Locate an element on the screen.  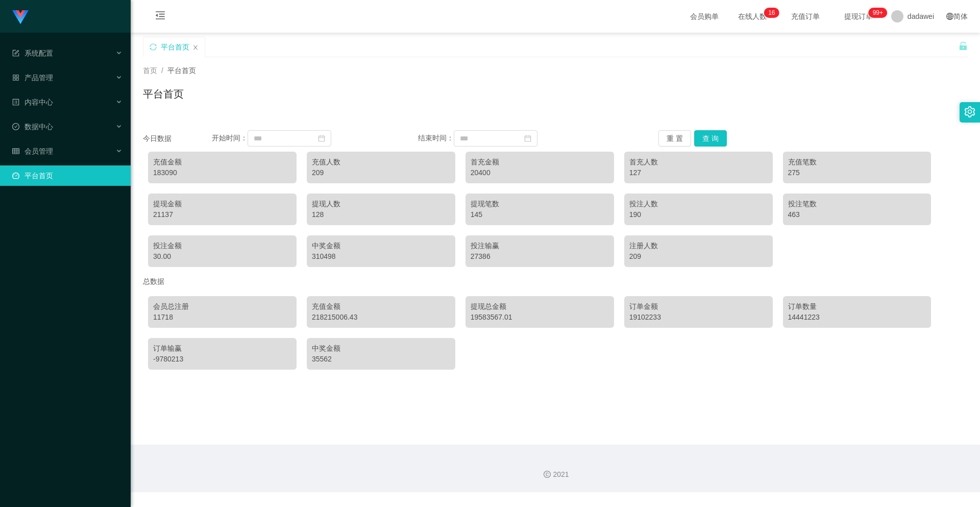
div: 充值笔数 is located at coordinates (857, 161).